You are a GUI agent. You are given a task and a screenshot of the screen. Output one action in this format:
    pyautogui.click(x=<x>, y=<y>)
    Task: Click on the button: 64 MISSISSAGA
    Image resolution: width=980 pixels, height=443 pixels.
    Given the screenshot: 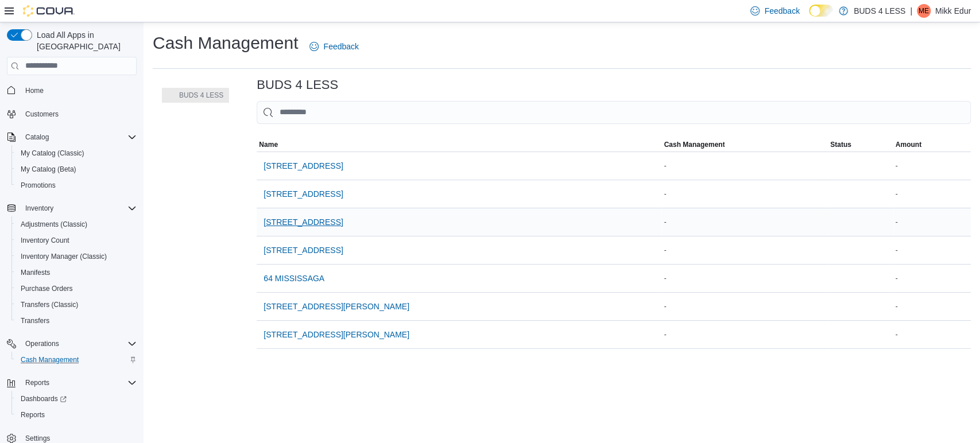 What is the action you would take?
    pyautogui.click(x=294, y=278)
    